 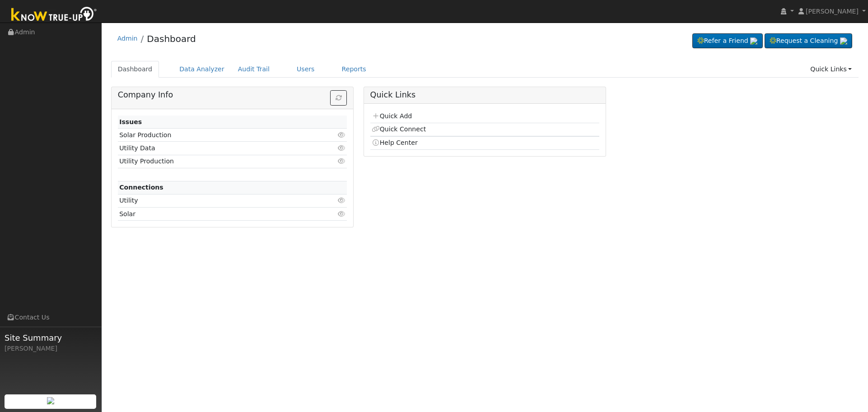 I want to click on a: Users, so click(x=306, y=69).